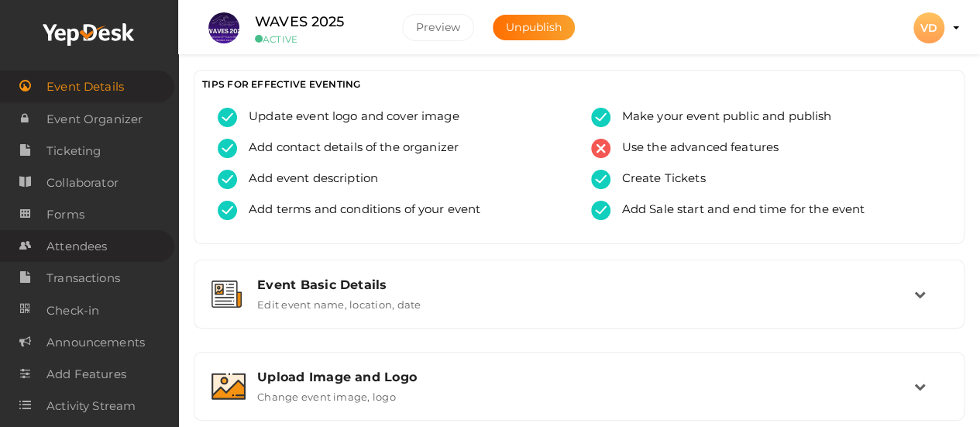 The height and width of the screenshot is (427, 980). Describe the element at coordinates (438, 28) in the screenshot. I see `button: Preview` at that location.